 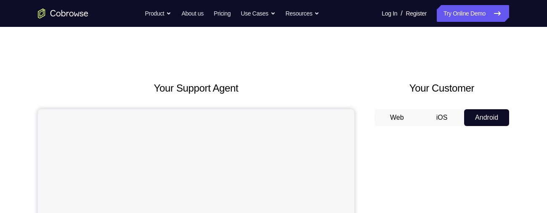 What do you see at coordinates (442, 88) in the screenshot?
I see `h2: Your Customer` at bounding box center [442, 88].